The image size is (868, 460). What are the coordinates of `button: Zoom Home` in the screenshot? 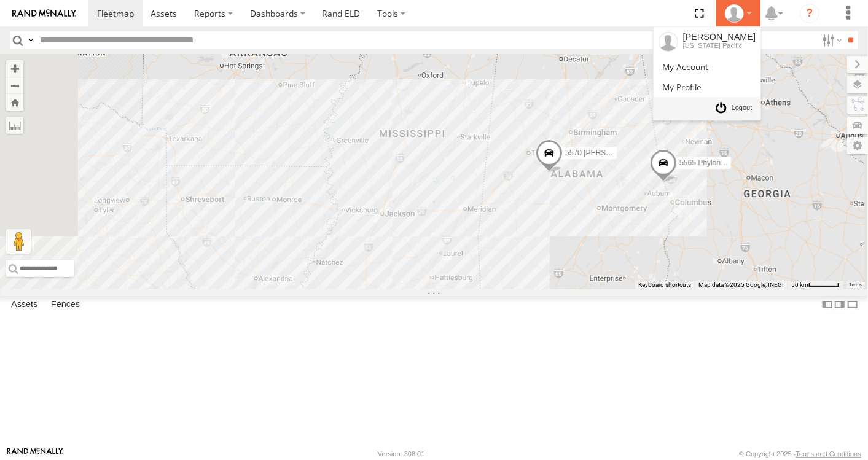 It's located at (15, 102).